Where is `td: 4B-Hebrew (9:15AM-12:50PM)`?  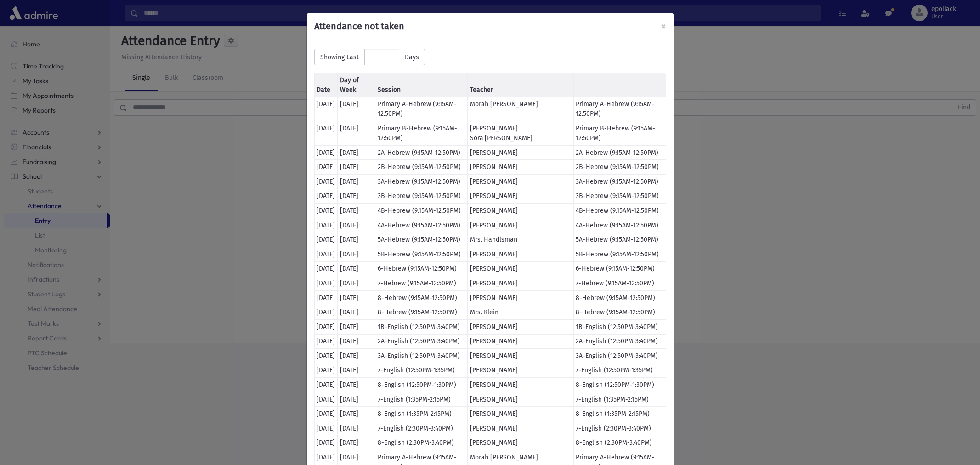
td: 4B-Hebrew (9:15AM-12:50PM) is located at coordinates (421, 211).